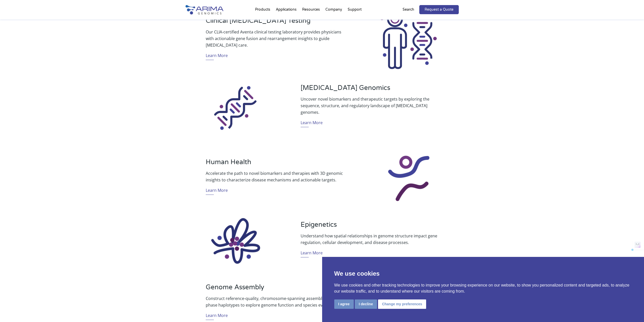 The width and height of the screenshot is (644, 322). What do you see at coordinates (274, 289) in the screenshot?
I see `h3: Genome Assembly` at bounding box center [274, 289].